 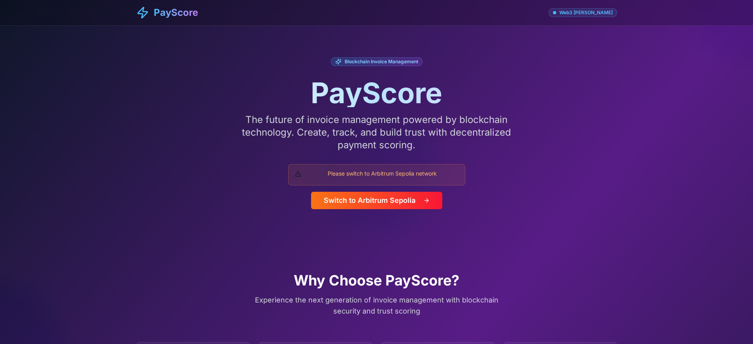 What do you see at coordinates (377, 305) in the screenshot?
I see `p: Experience the next generation of invoice management with blockchain security and trust scoring` at bounding box center [377, 305].